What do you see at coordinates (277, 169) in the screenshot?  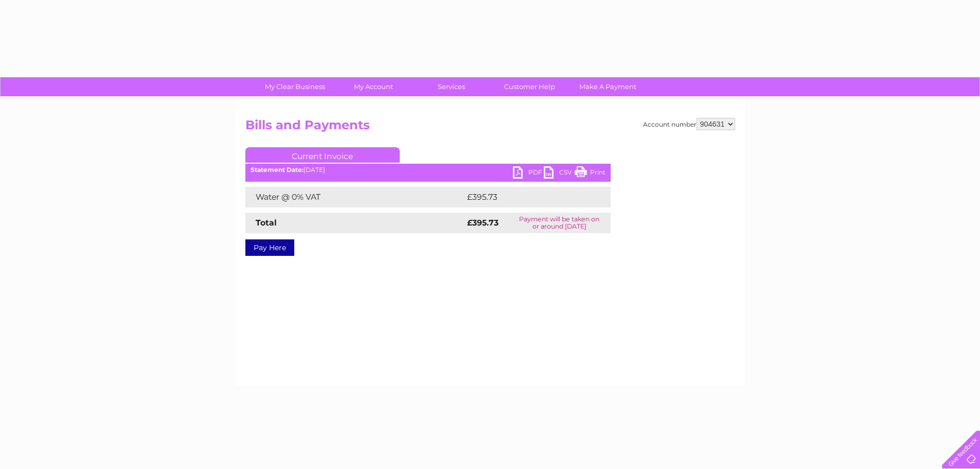 I see `b: Statement Date:` at bounding box center [277, 169].